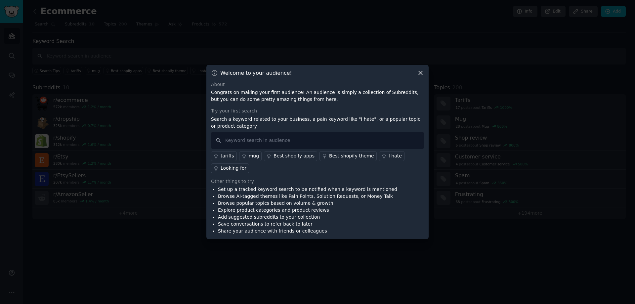 Image resolution: width=635 pixels, height=304 pixels. I want to click on p: Search a keyword related to your business, a pain keyword like "I hate", or a popular topic or pr..., so click(318, 123).